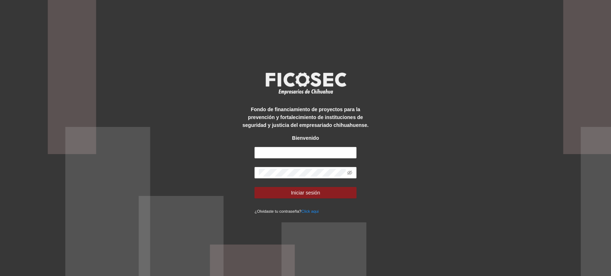 This screenshot has height=276, width=611. Describe the element at coordinates (305, 193) in the screenshot. I see `button: Iniciar sesión` at that location.